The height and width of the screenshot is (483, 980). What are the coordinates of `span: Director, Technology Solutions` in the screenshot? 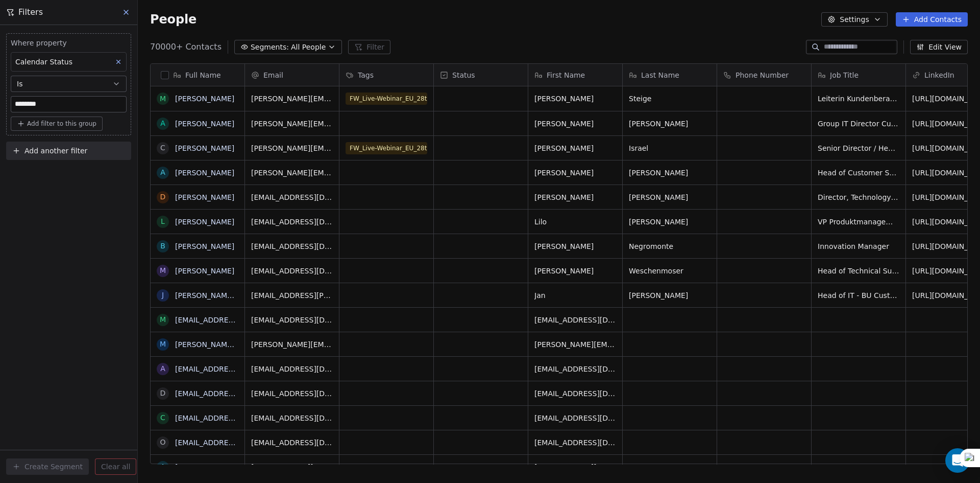 It's located at (858, 197).